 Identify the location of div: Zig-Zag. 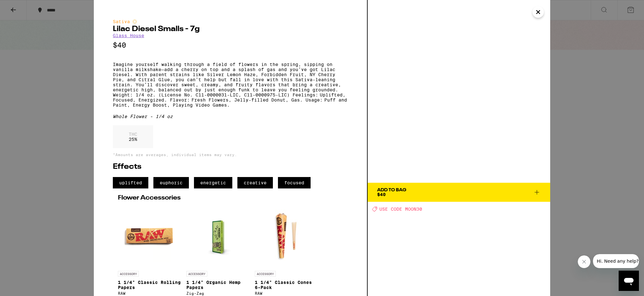
(218, 293).